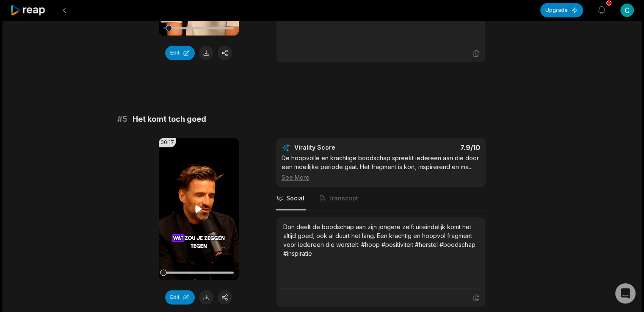  I want to click on video: Your browser does not support mp4 format., so click(199, 209).